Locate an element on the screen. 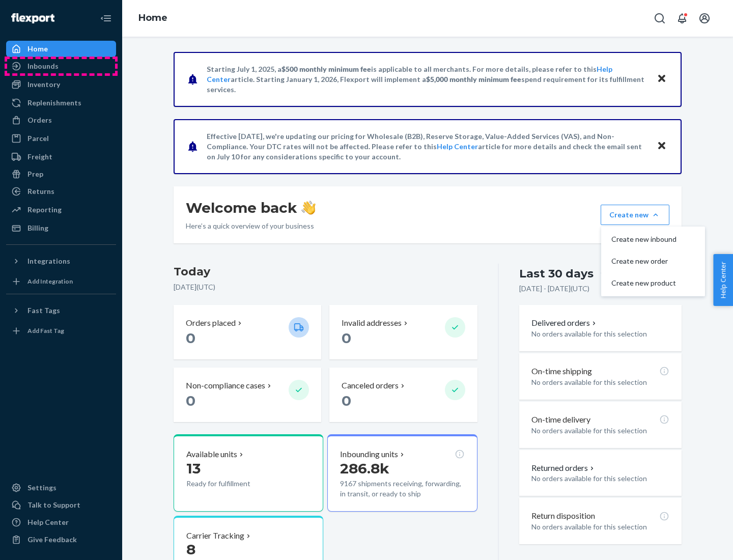 Image resolution: width=733 pixels, height=560 pixels. button: Create new inbound is located at coordinates (653, 239).